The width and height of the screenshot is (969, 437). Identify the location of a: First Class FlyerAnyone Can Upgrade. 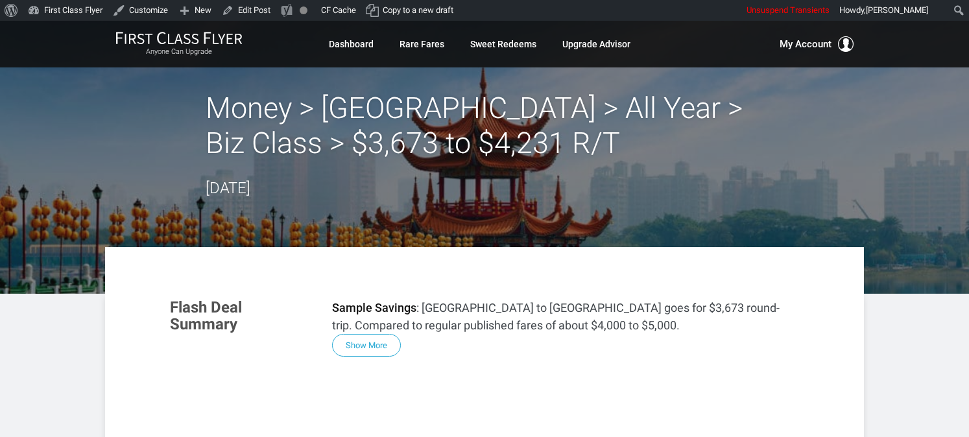
(179, 44).